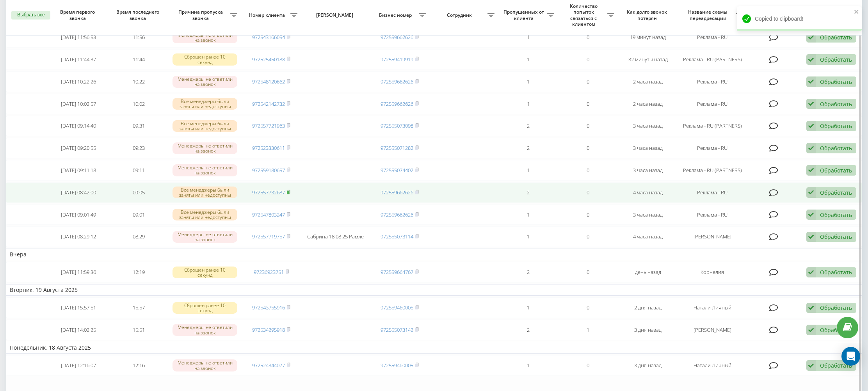 This screenshot has width=868, height=391. Describe the element at coordinates (648, 214) in the screenshot. I see `td: 3 часа назад` at that location.